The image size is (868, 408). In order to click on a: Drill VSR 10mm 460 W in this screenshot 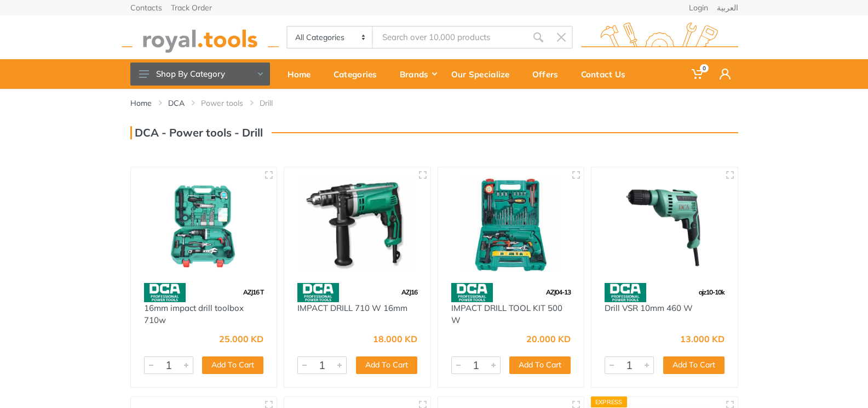, I will do `click(648, 308)`.